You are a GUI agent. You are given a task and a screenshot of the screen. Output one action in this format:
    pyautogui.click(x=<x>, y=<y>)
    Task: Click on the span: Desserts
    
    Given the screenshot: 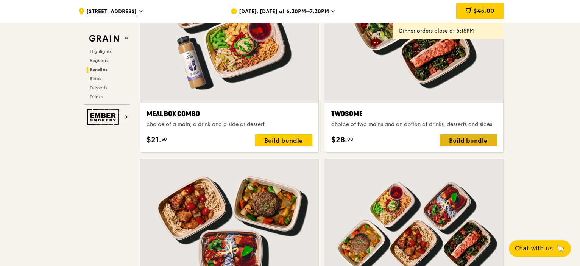 What is the action you would take?
    pyautogui.click(x=98, y=88)
    